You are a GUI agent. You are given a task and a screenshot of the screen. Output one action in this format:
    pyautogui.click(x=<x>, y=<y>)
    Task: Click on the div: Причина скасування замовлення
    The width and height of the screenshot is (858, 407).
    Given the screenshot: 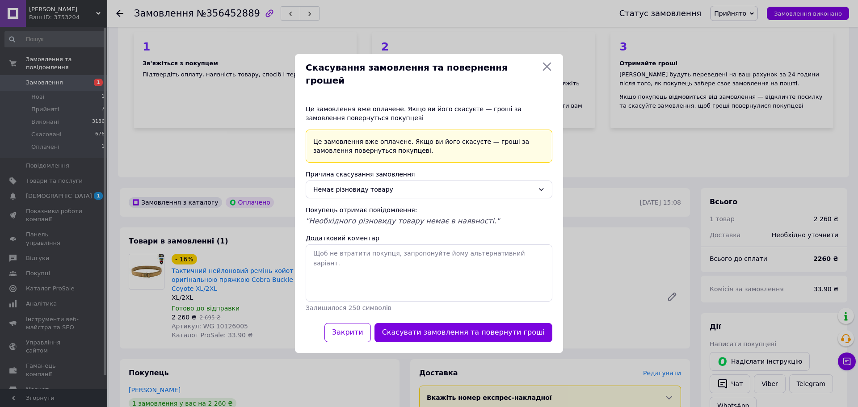 What is the action you would take?
    pyautogui.click(x=429, y=174)
    